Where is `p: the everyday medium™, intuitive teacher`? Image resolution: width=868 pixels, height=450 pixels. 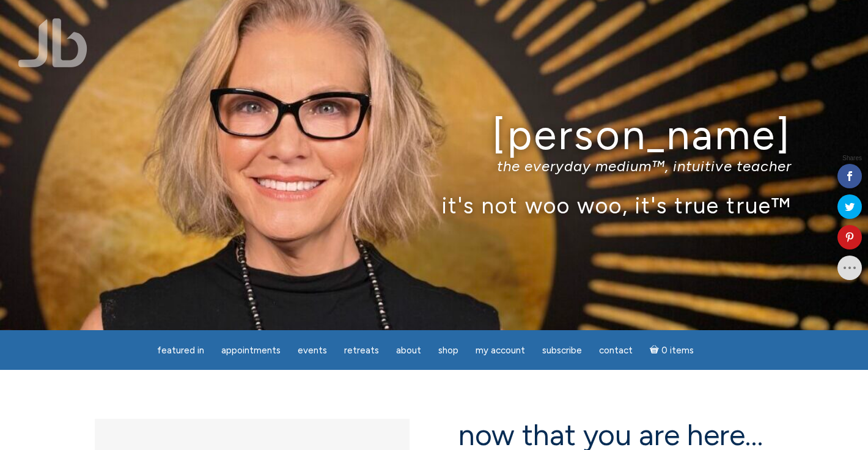
p: the everyday medium™, intuitive teacher is located at coordinates (434, 166).